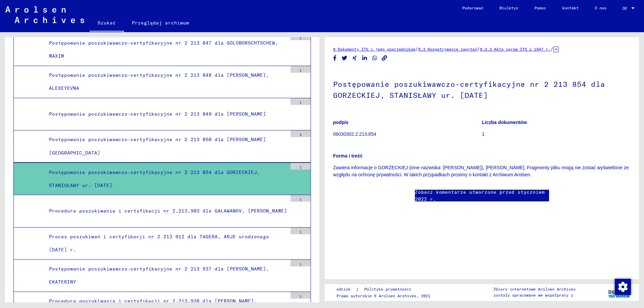 Image resolution: width=644 pixels, height=308 pixels. I want to click on button: Udostępnij na WhatsAppie, so click(375, 58).